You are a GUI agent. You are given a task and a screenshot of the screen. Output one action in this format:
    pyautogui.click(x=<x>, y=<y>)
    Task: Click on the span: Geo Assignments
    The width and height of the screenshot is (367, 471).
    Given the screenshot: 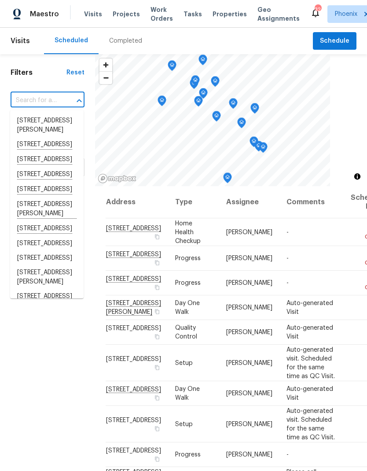 What is the action you would take?
    pyautogui.click(x=279, y=14)
    